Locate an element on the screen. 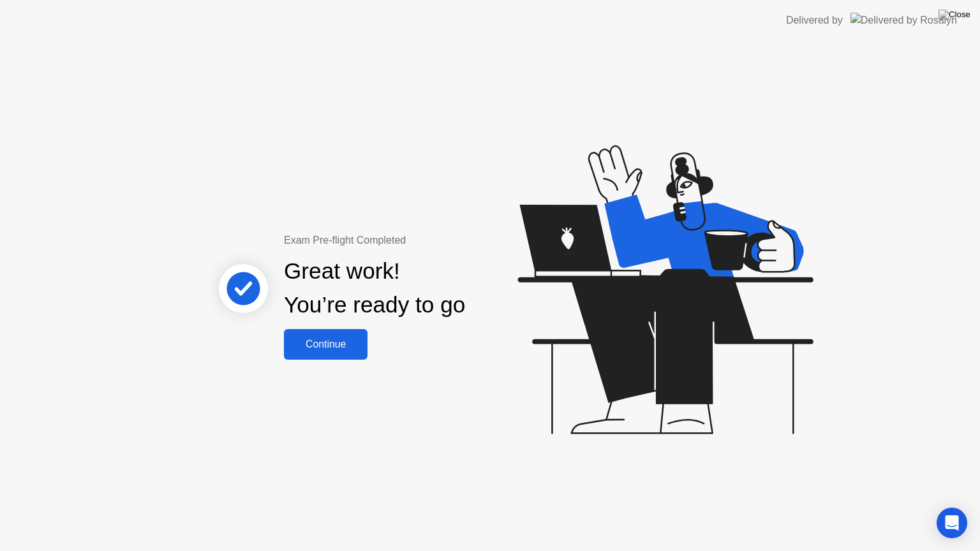 The image size is (980, 551). div: Great work! You’re ready to go is located at coordinates (374, 288).